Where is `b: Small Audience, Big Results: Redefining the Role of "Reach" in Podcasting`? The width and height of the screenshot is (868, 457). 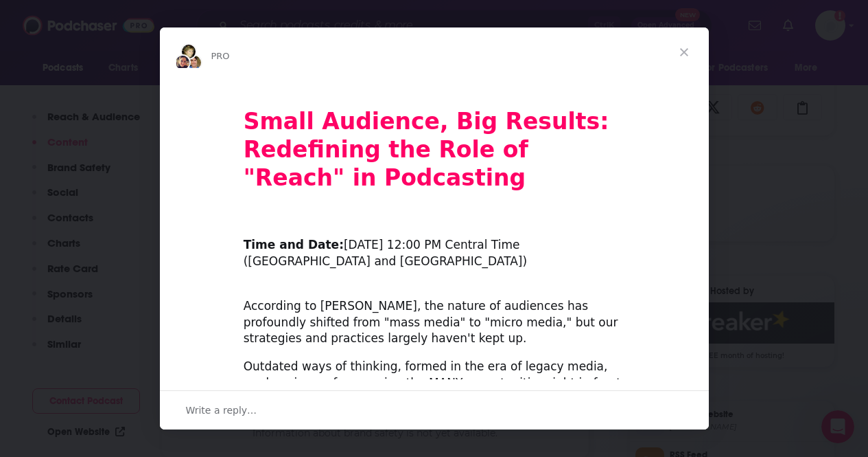 b: Small Audience, Big Results: Redefining the Role of "Reach" in Podcasting is located at coordinates (426, 149).